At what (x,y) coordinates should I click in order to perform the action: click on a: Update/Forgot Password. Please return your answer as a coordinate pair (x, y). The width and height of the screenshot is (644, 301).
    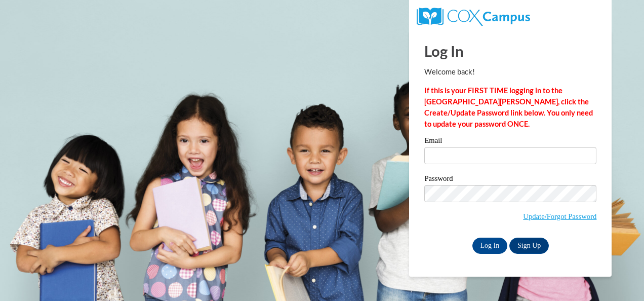
    Looking at the image, I should click on (560, 217).